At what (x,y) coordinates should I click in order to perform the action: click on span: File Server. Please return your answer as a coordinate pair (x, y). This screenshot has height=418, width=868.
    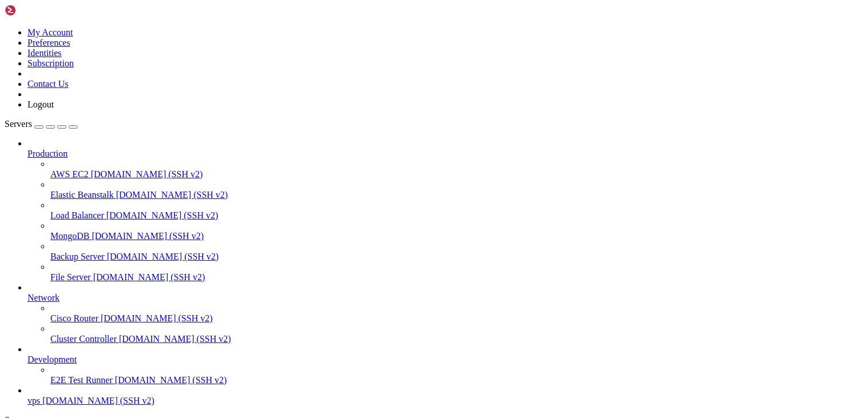
    Looking at the image, I should click on (70, 277).